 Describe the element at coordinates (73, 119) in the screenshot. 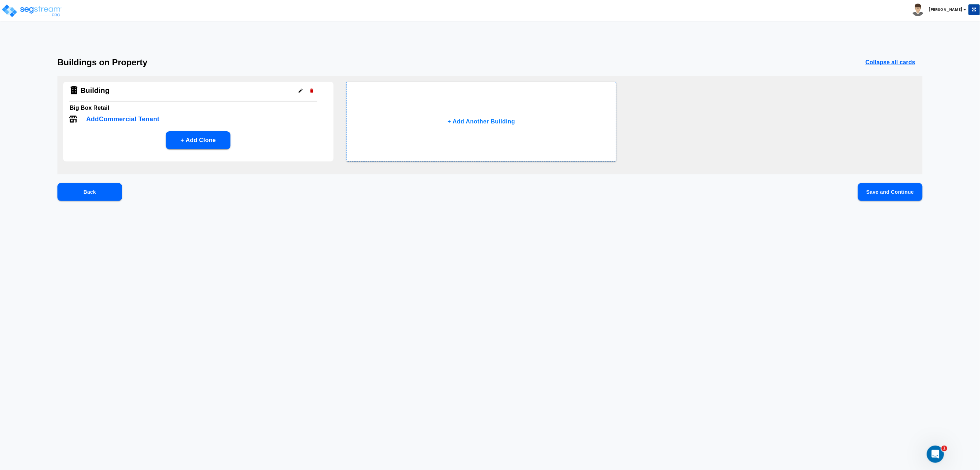

I see `img: Tenant Icon` at that location.